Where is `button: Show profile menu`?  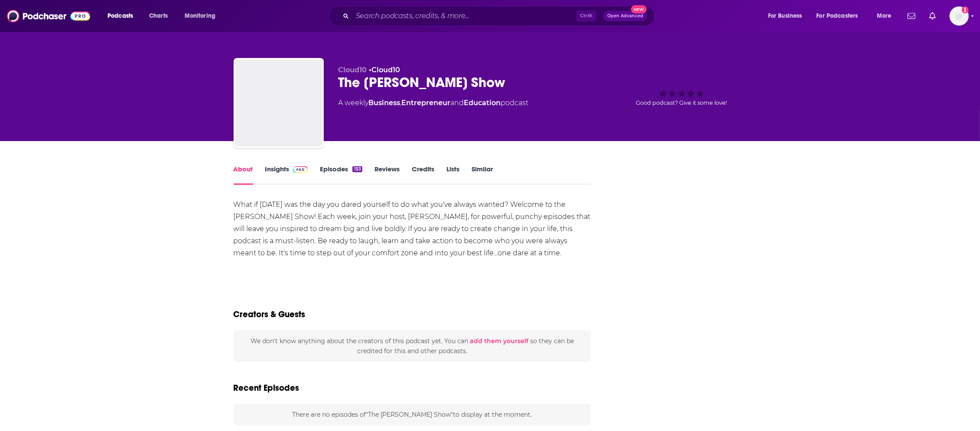 button: Show profile menu is located at coordinates (959, 16).